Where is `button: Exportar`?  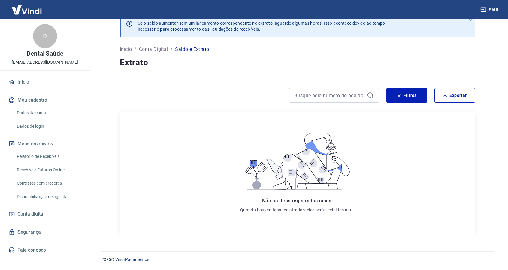 button: Exportar is located at coordinates (455, 95).